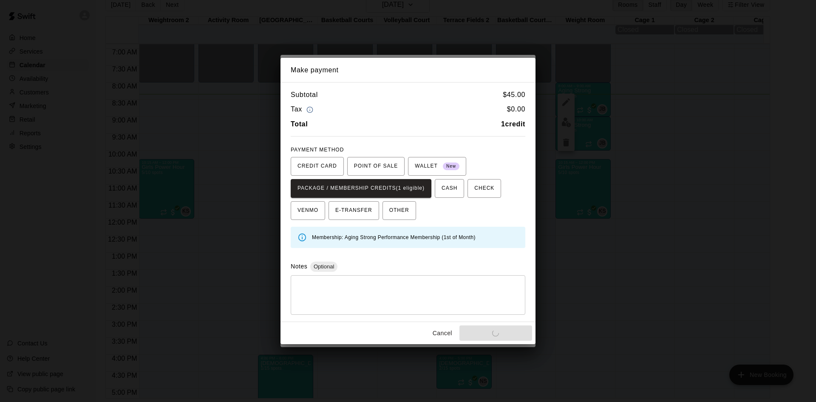 Image resolution: width=816 pixels, height=402 pixels. What do you see at coordinates (394, 237) in the screenshot?
I see `span: Membership: Aging Strong Performance Membership (1st of Month)` at bounding box center [394, 237].